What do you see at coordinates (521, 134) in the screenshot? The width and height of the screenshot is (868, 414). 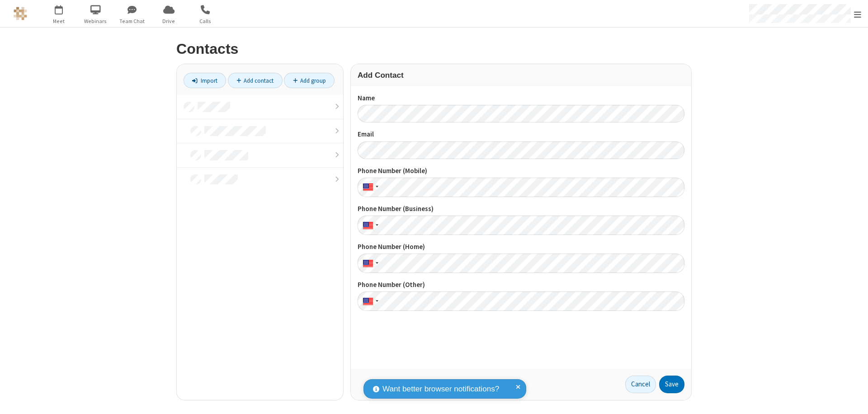 I see `label: Email` at bounding box center [521, 134].